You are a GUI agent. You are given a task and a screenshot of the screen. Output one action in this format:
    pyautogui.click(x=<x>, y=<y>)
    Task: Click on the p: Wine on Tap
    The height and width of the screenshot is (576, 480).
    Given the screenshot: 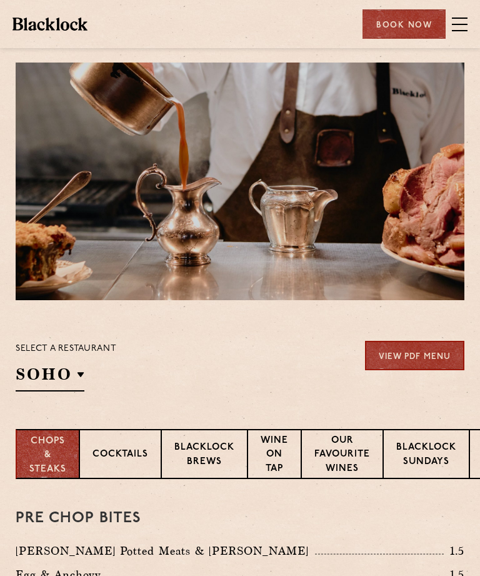 What is the action you would take?
    pyautogui.click(x=275, y=456)
    